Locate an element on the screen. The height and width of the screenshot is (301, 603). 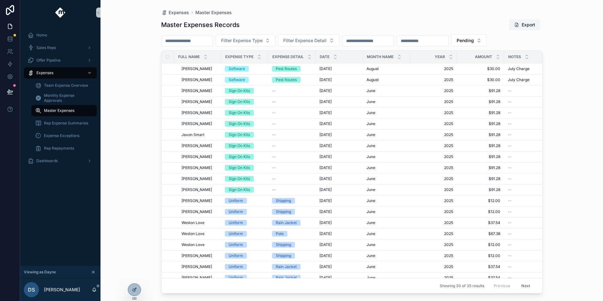
span: Pending is located at coordinates (465, 40).